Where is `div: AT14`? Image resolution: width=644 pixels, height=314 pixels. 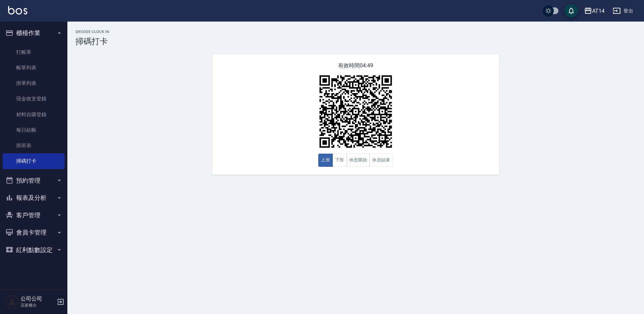 div: AT14 is located at coordinates (598, 11).